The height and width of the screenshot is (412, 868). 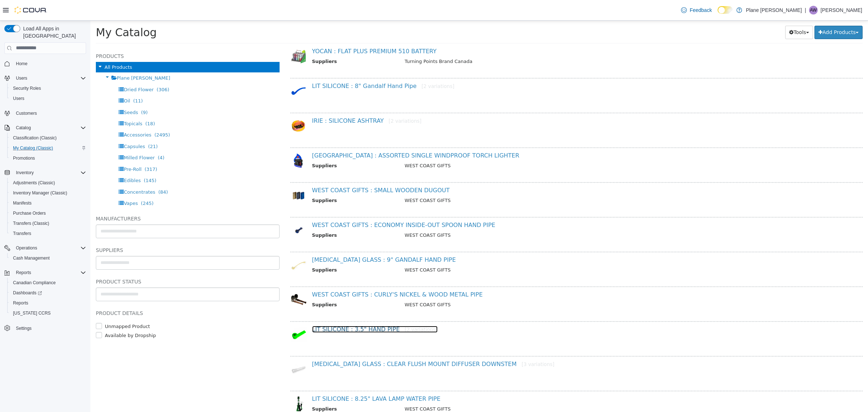 I want to click on span: (84), so click(x=73, y=171).